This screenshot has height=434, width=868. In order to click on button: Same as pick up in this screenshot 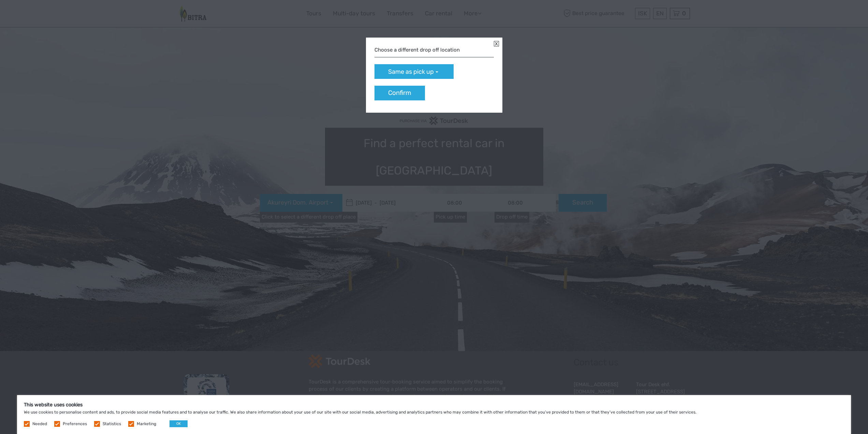, I will do `click(414, 71)`.